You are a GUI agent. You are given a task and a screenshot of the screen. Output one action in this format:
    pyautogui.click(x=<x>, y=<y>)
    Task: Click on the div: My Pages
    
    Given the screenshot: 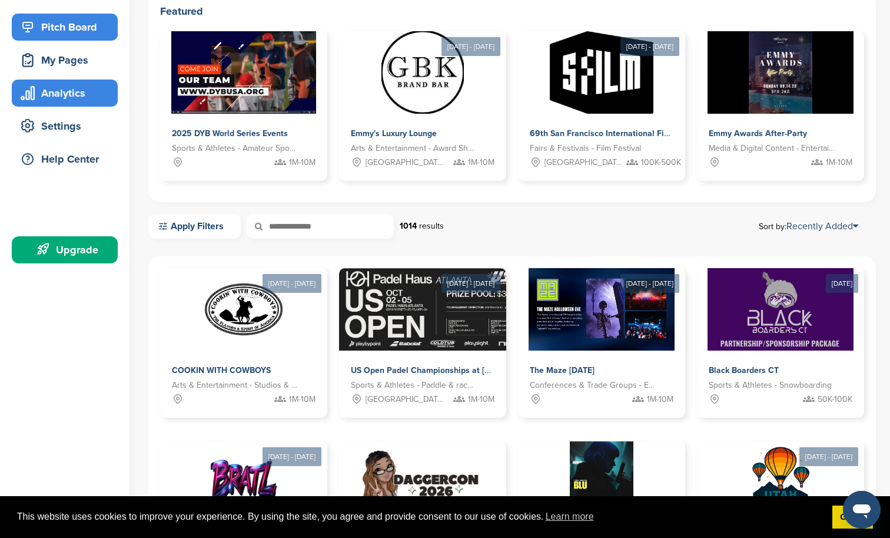 What is the action you would take?
    pyautogui.click(x=68, y=60)
    